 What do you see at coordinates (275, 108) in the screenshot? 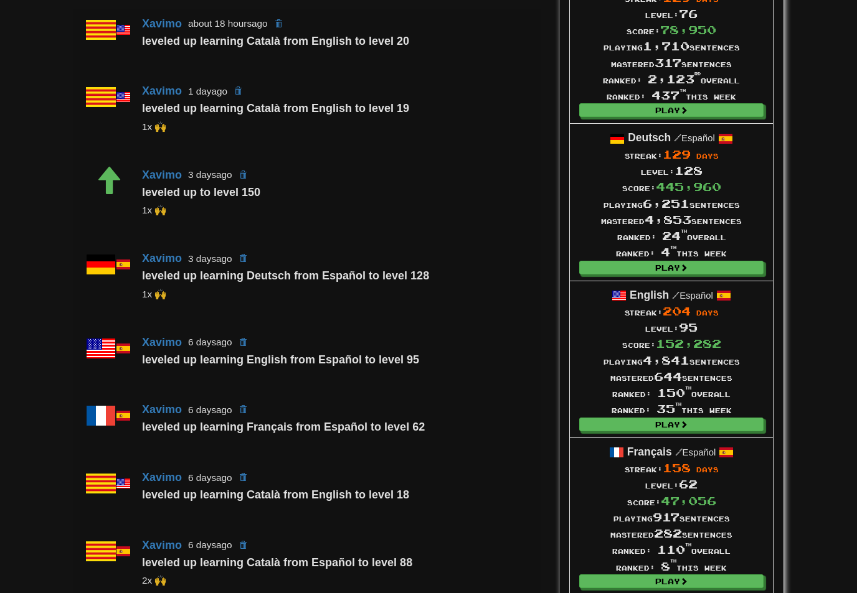
I see `strong: leveled up learning Català from English to level 19` at bounding box center [275, 108].